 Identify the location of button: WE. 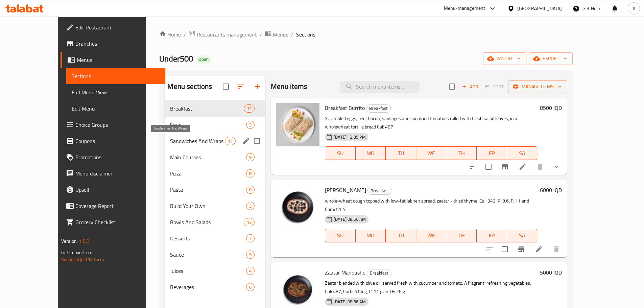
(432, 153).